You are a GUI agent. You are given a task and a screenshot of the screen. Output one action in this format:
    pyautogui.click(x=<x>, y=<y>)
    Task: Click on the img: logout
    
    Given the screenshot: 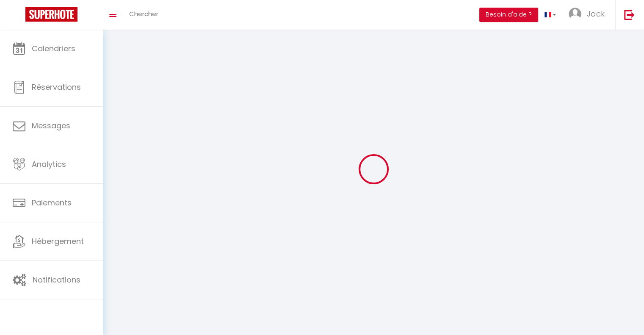 What is the action you would take?
    pyautogui.click(x=629, y=15)
    